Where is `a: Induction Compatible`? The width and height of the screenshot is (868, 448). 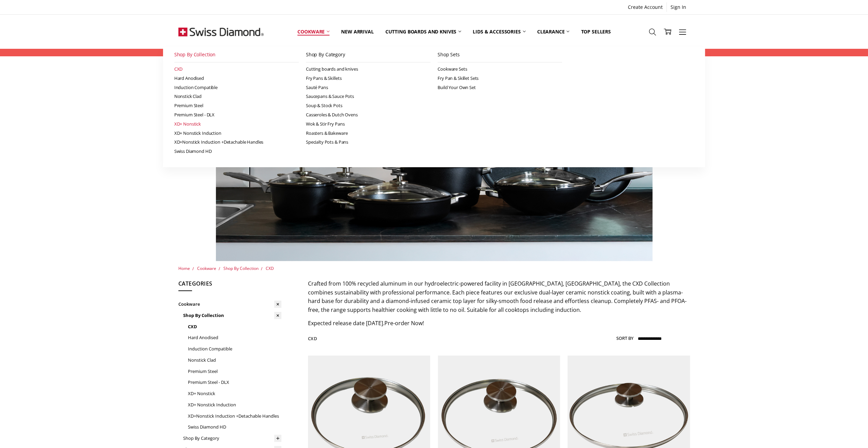
a: Induction Compatible is located at coordinates (234, 349).